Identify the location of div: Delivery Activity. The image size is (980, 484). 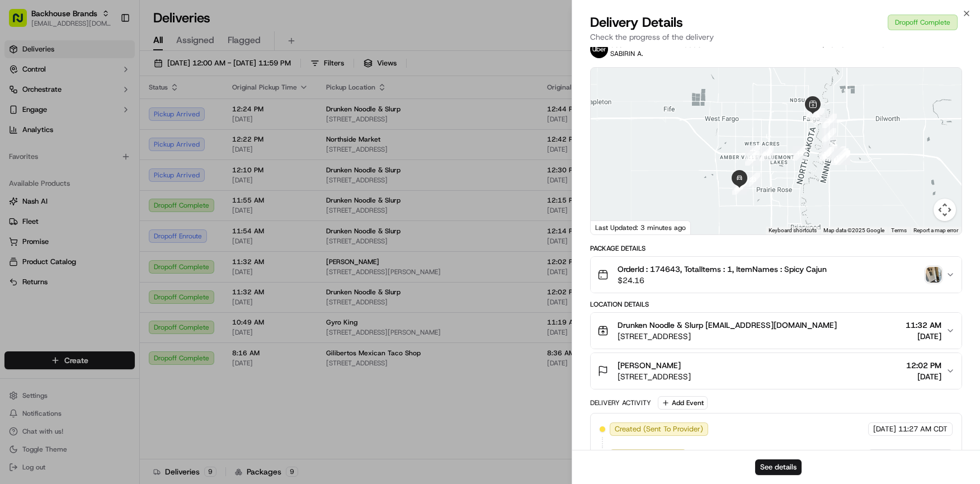
(620, 403).